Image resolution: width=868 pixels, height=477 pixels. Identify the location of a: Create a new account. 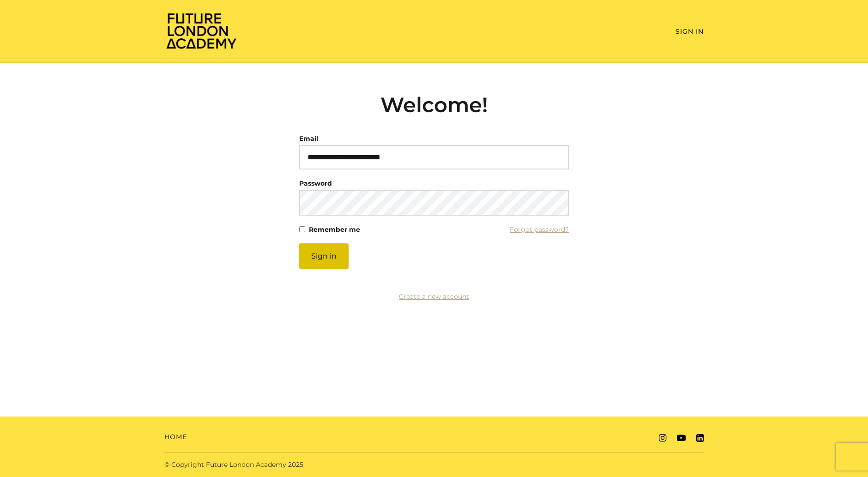
(434, 297).